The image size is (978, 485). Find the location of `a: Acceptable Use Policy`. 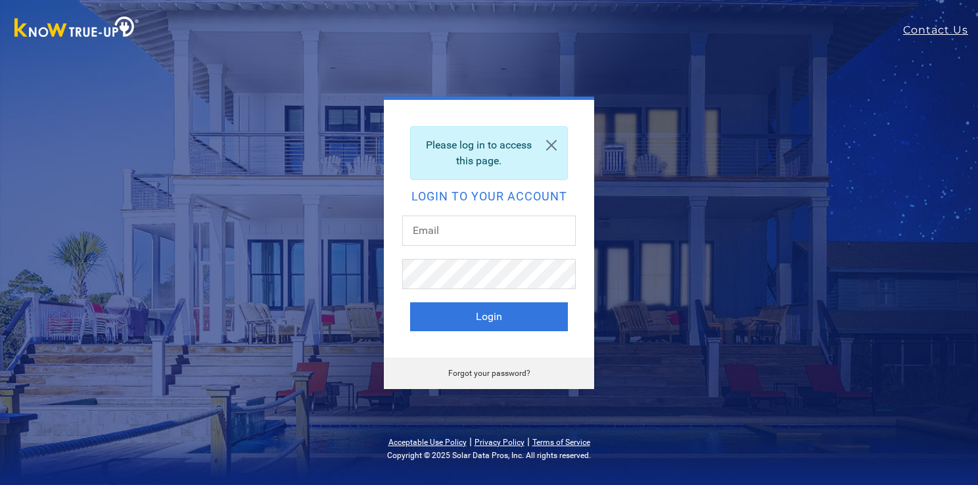

a: Acceptable Use Policy is located at coordinates (427, 442).